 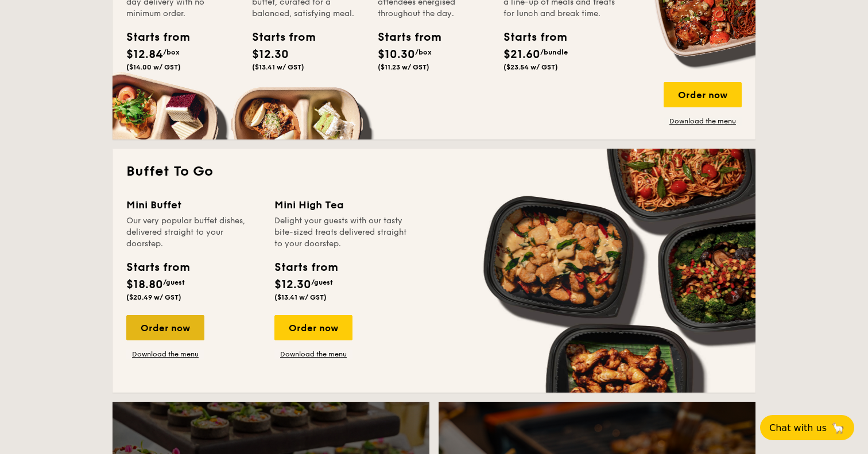 I want to click on span: ($11.23 w/ GST), so click(x=404, y=67).